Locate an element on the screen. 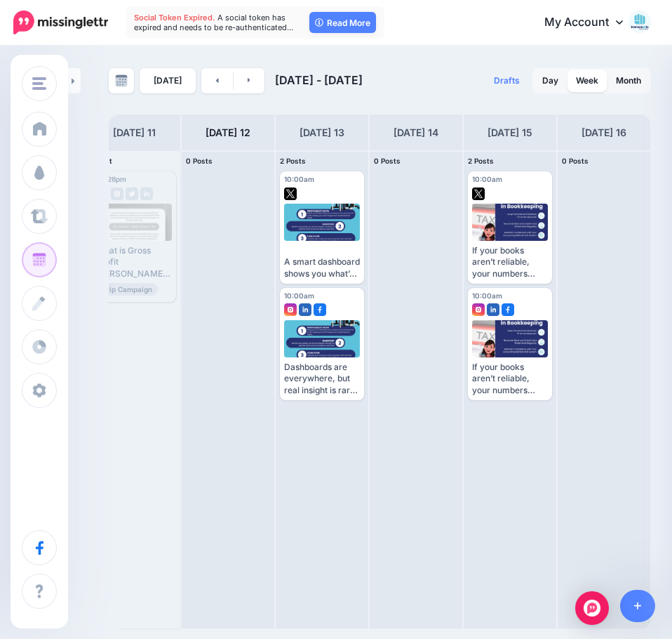 The height and width of the screenshot is (639, 672). span: Social Token Expired. is located at coordinates (175, 17).